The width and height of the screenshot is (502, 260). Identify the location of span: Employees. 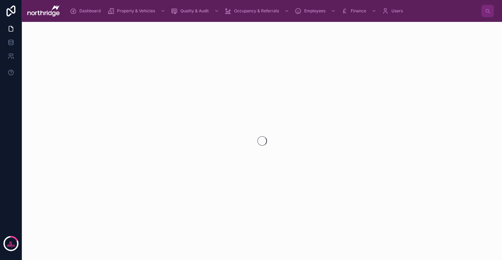
(315, 11).